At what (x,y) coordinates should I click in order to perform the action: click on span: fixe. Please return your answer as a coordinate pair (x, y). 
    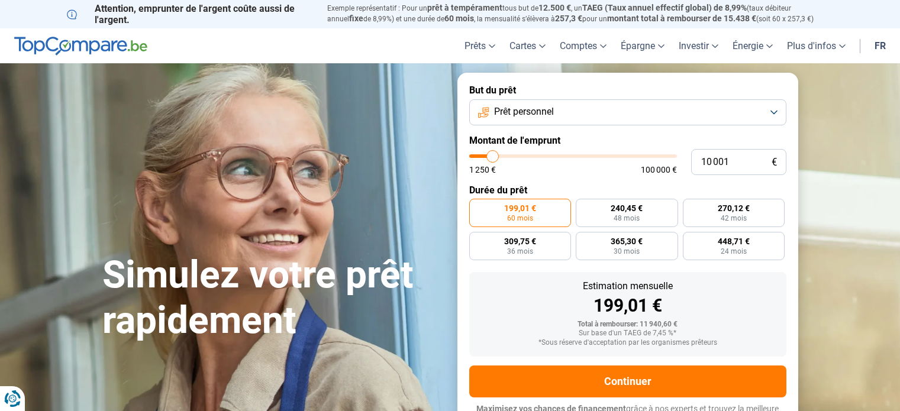
    Looking at the image, I should click on (356, 18).